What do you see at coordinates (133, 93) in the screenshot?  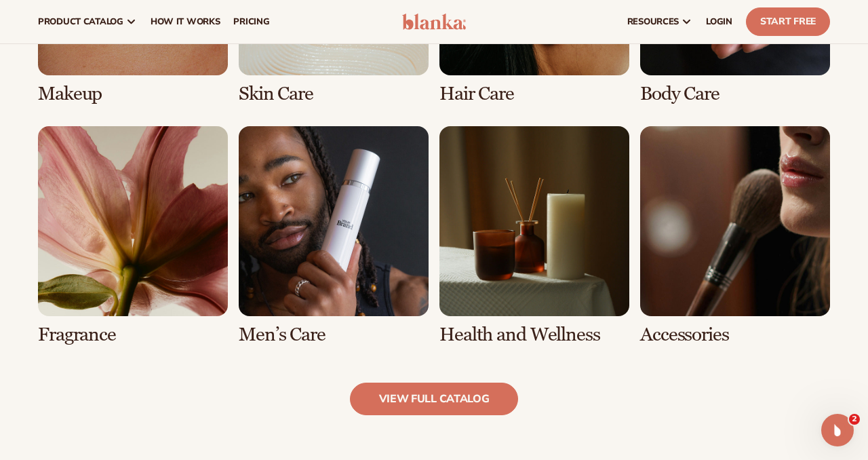 I see `h3: Makeup` at bounding box center [133, 93].